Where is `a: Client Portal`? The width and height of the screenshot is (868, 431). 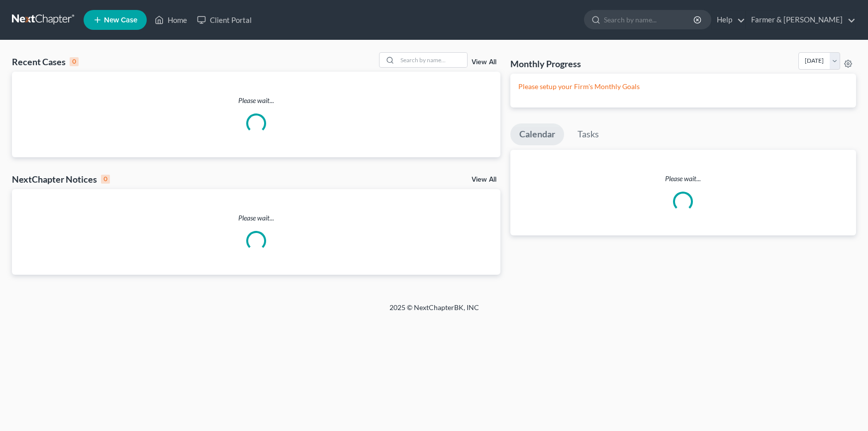
a: Client Portal is located at coordinates (225, 20).